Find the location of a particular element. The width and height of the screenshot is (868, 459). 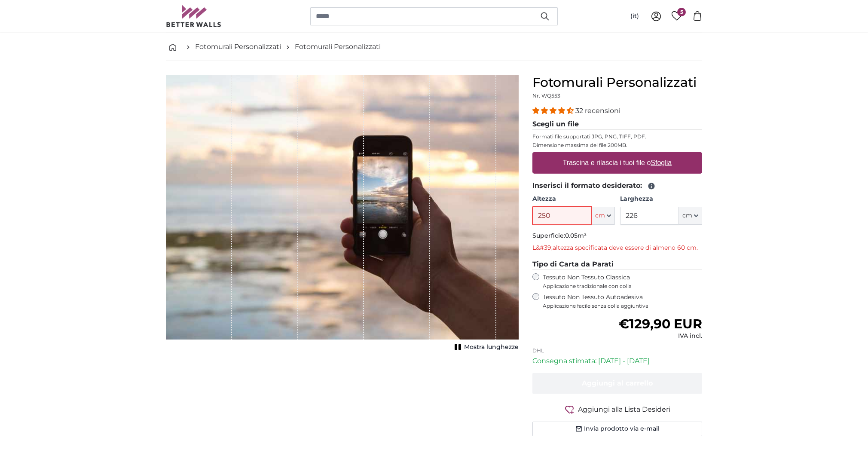

legend: Inserisci il formato desiderato: is located at coordinates (617, 186).